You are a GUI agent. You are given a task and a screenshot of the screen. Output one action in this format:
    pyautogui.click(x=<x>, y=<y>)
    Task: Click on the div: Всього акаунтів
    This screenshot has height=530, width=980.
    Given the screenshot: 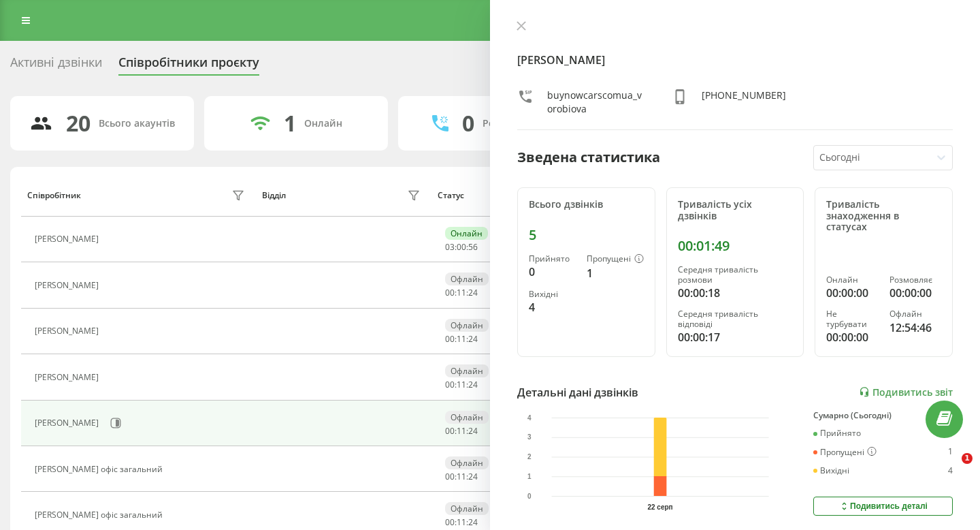 What is the action you would take?
    pyautogui.click(x=137, y=123)
    